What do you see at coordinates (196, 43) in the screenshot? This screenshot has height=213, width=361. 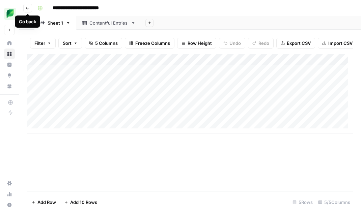 I see `button: Row Height` at bounding box center [196, 43].